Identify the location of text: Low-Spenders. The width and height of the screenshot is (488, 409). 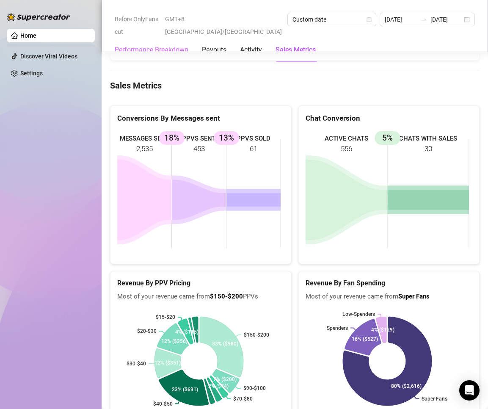
(359, 314).